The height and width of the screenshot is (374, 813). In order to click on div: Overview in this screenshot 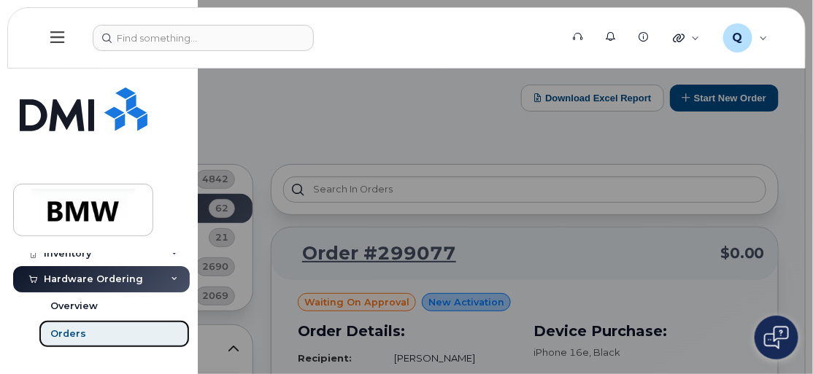, I will do `click(74, 306)`.